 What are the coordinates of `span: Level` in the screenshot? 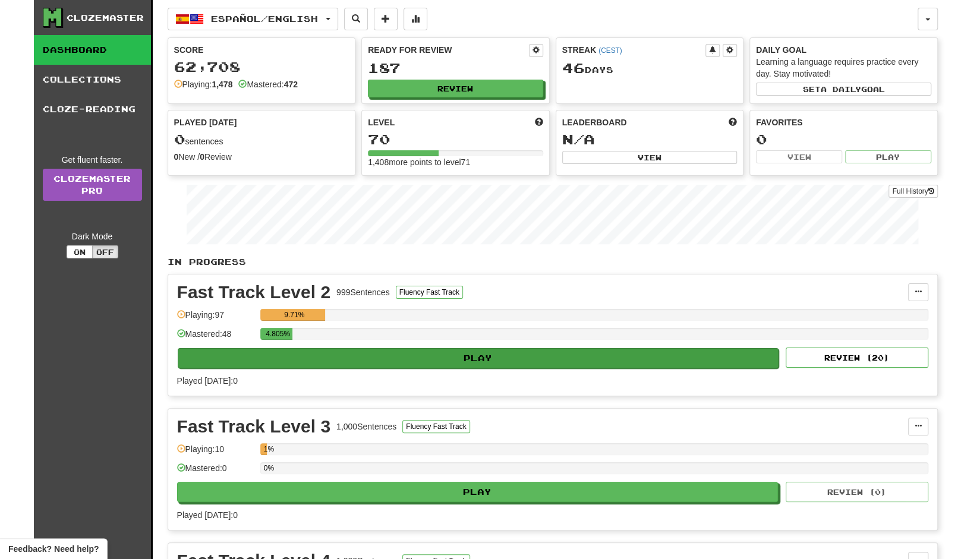 It's located at (381, 122).